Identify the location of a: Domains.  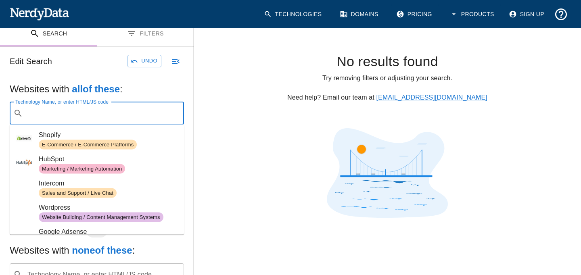
(360, 14).